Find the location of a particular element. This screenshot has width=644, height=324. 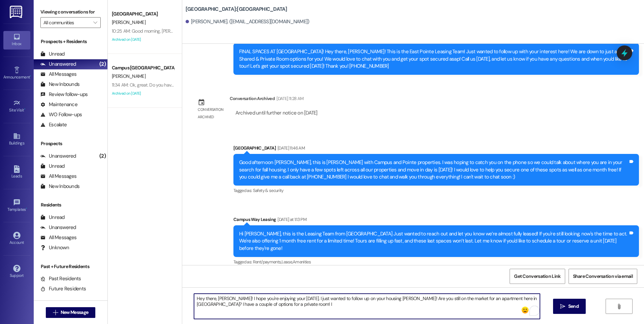

button: Send is located at coordinates (569, 307).